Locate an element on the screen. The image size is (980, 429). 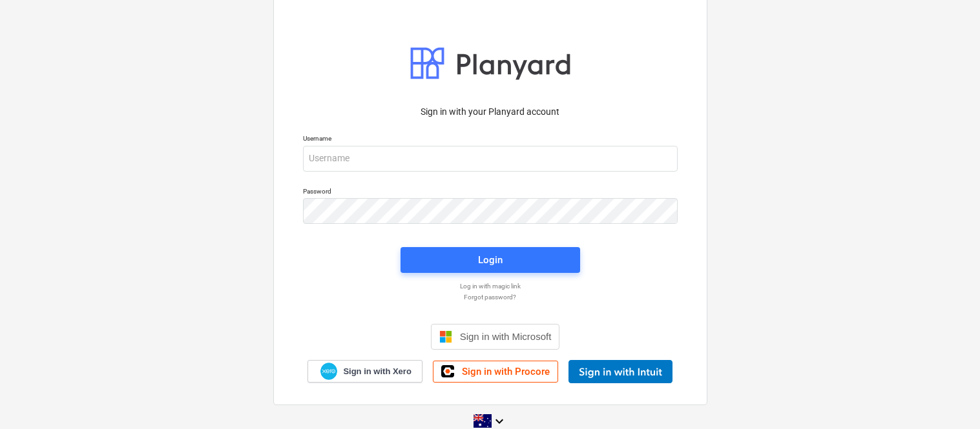
p: Username is located at coordinates (490, 139).